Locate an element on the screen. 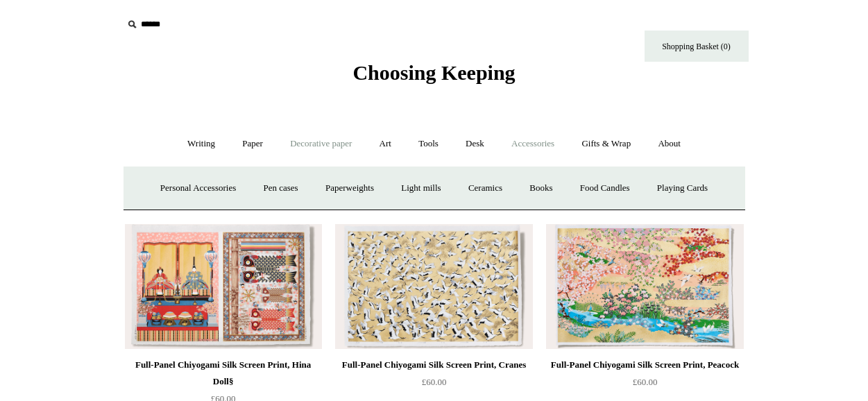 This screenshot has height=401, width=868. img: Full-Panel Chiyogami Silk Screen Print, Hina Doll§ is located at coordinates (223, 286).